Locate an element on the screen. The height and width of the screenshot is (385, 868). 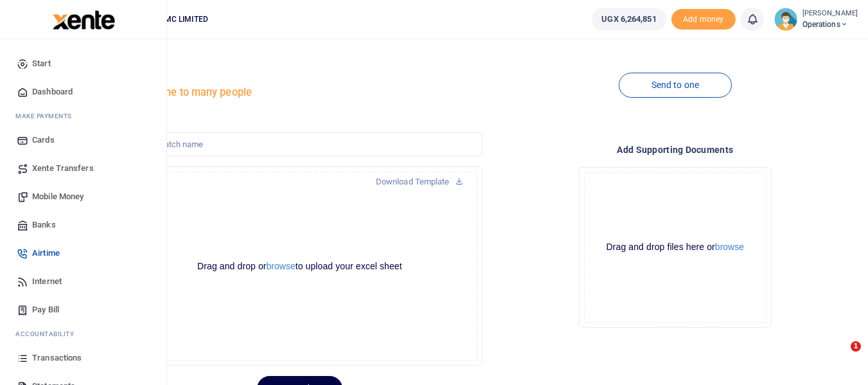
a: Xente Transfers is located at coordinates (83, 168).